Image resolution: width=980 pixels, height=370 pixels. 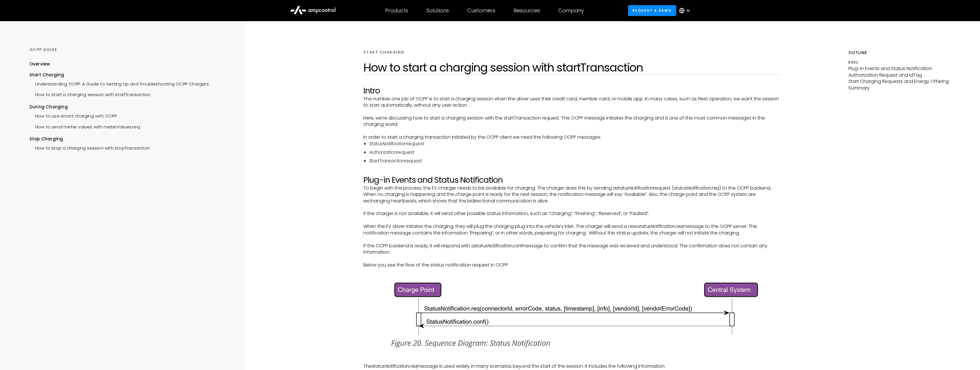 I want to click on a: How to use smart charging with OCPP, so click(x=73, y=115).